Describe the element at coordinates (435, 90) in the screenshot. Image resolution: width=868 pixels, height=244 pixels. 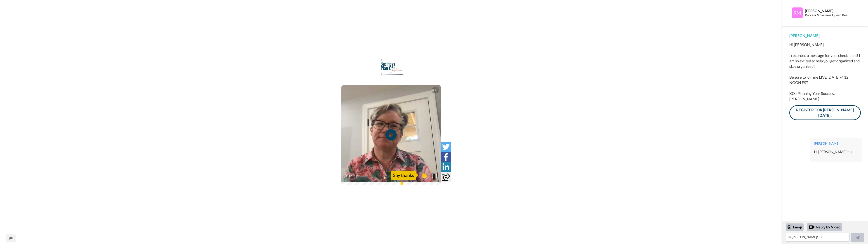
I see `div: CC` at that location.